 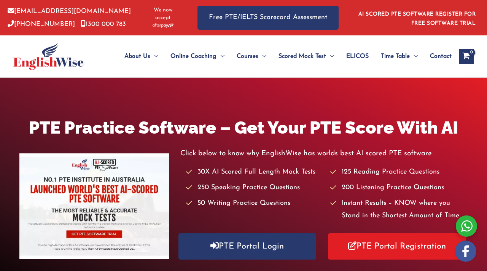 I want to click on img: white-facebook.png, so click(x=465, y=251).